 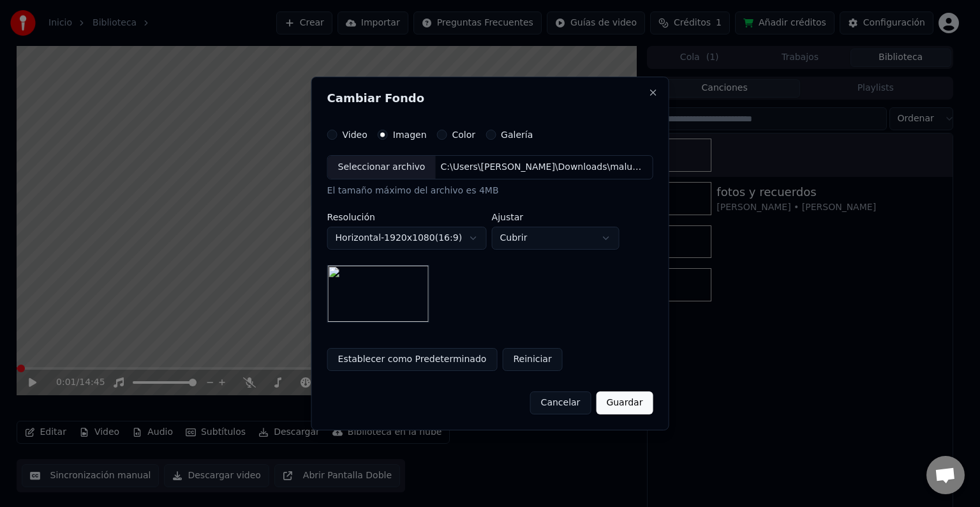 What do you see at coordinates (410, 134) in the screenshot?
I see `label: Imagen` at bounding box center [410, 134].